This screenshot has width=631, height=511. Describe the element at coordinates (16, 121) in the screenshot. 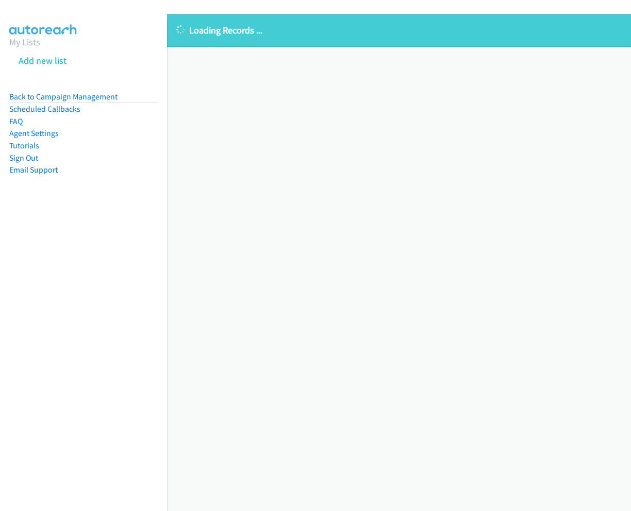

I see `a: FAQ` at that location.